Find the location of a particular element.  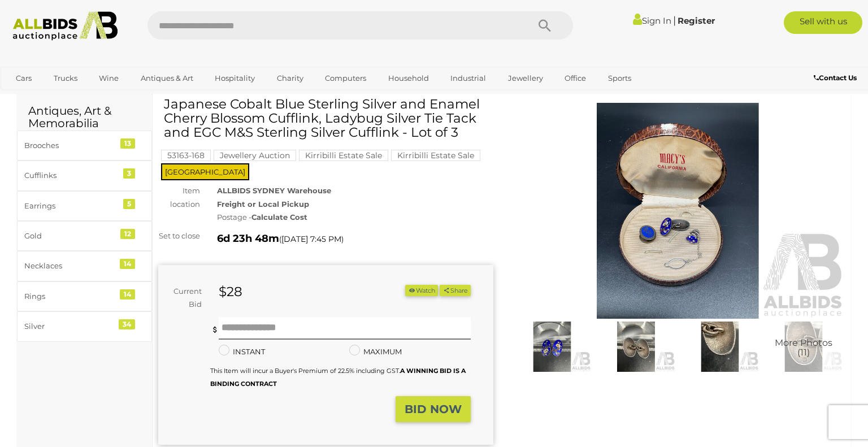

div: 5 is located at coordinates (129, 204).